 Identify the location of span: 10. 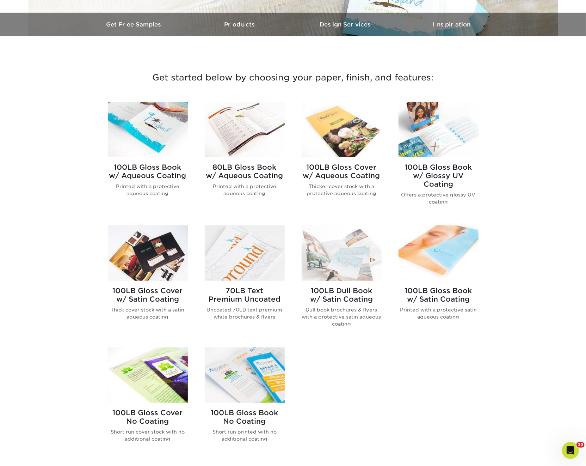
(580, 444).